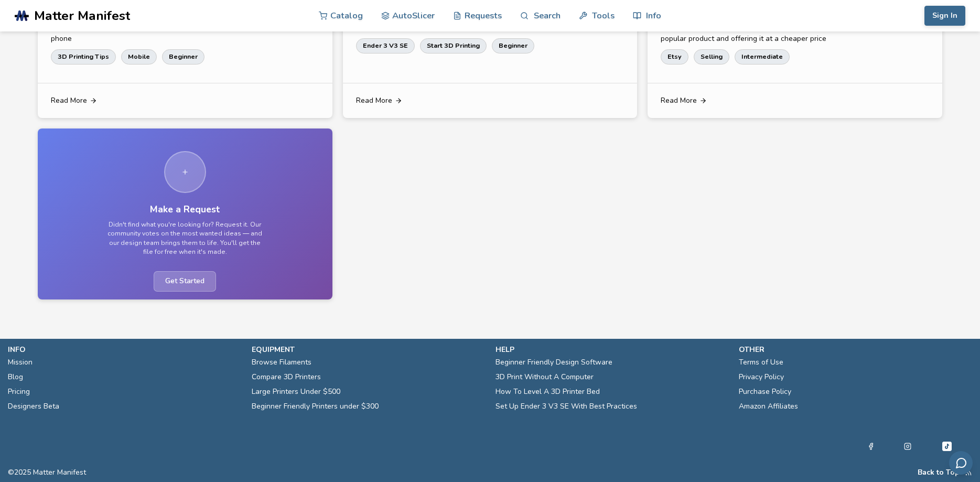  I want to click on a: Beginner Friendly Printers under $300, so click(316, 406).